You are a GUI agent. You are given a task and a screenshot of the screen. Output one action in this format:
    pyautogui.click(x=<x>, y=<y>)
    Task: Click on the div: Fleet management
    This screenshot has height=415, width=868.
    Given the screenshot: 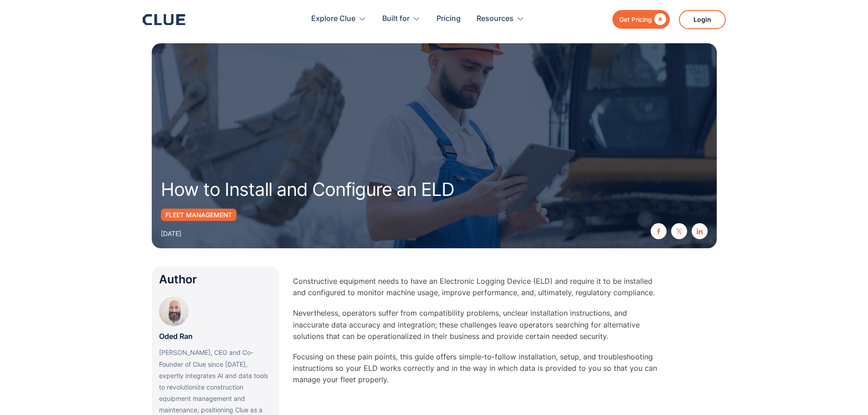 What is the action you would take?
    pyautogui.click(x=199, y=214)
    